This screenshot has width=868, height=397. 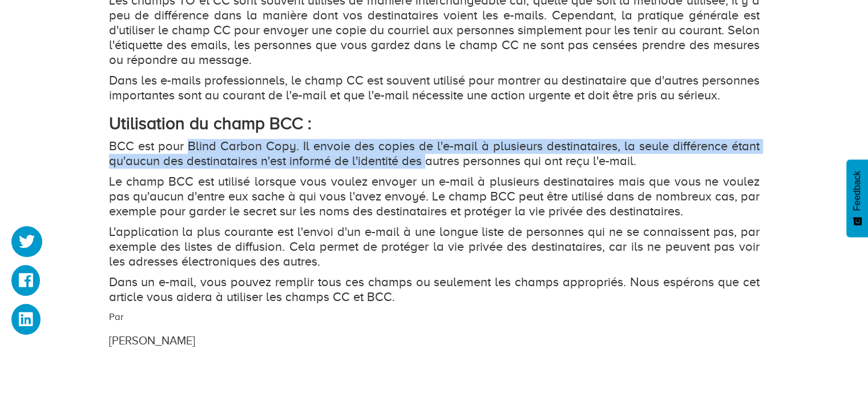 I want to click on p: BCC est pour Blind Carbon Copy. Il envoie des copies de l'e-mail à plusieurs destinataires, la se..., so click(x=435, y=153).